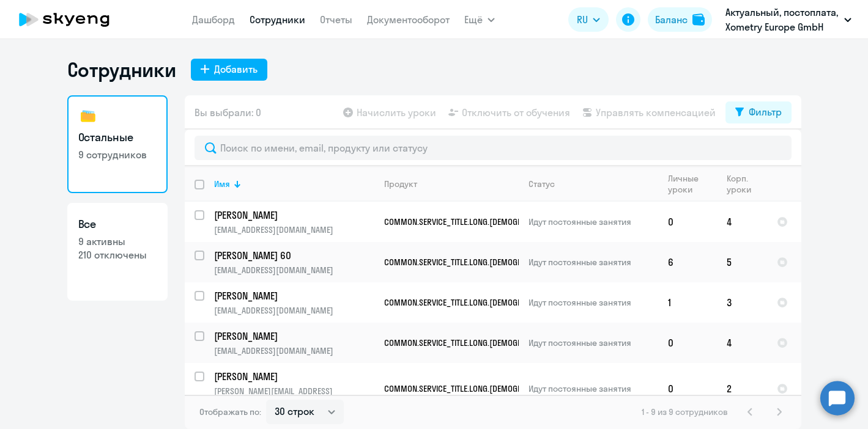 The height and width of the screenshot is (429, 868). I want to click on td: 2, so click(742, 388).